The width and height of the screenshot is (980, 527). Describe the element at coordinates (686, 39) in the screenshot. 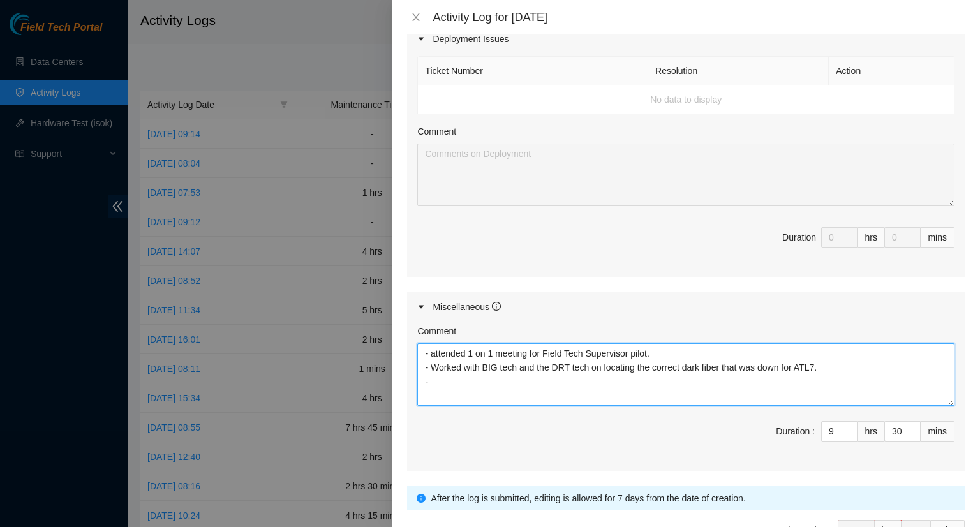

I see `div: Deployment Issues` at that location.